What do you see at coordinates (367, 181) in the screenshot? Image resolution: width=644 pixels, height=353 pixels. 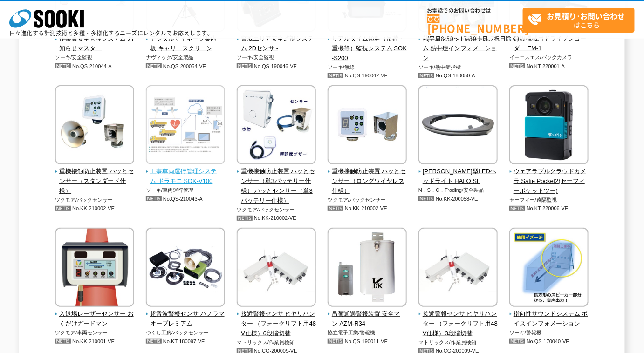 I see `span: 重機接触防止装置 ハッとセンサー（ロングワイヤレス仕様）` at bounding box center [367, 181].